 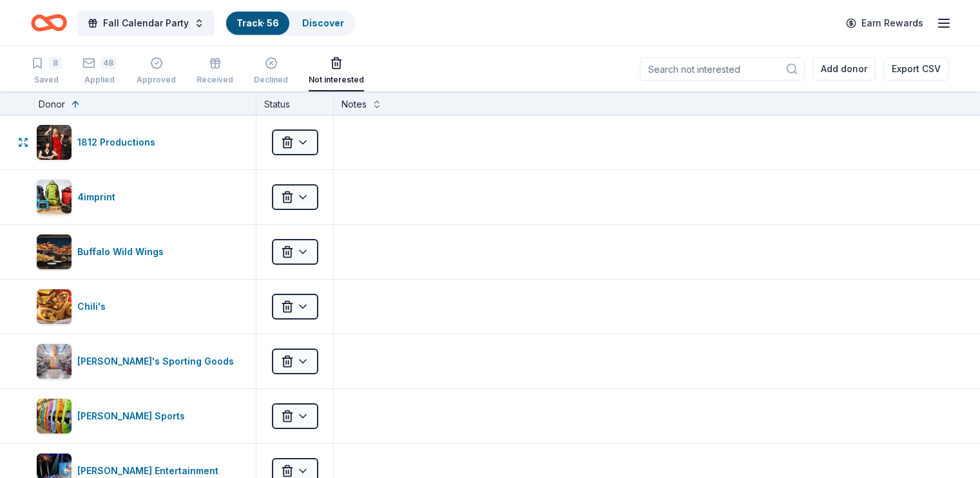 I want to click on div: 1812 Productions, so click(x=118, y=142).